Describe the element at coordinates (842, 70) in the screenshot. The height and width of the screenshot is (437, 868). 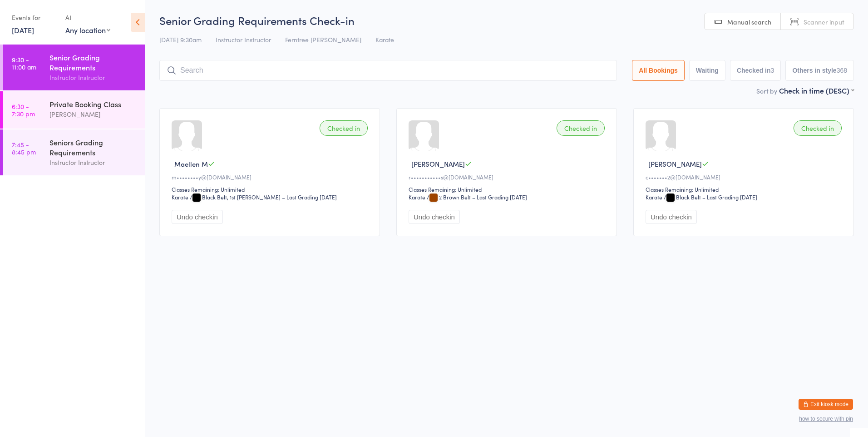
I see `div: 368` at that location.